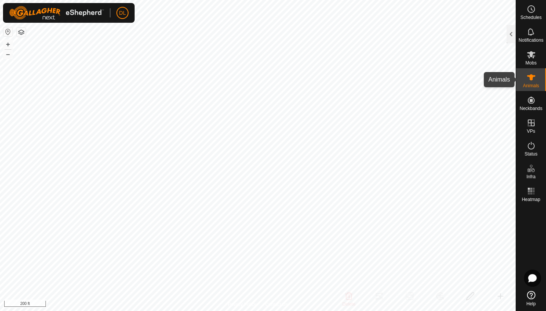 The width and height of the screenshot is (546, 311). I want to click on span: Animals, so click(530, 86).